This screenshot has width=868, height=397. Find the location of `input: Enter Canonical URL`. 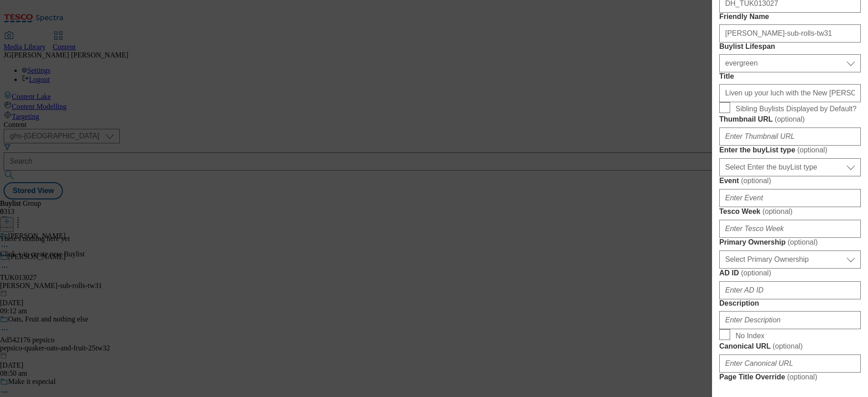

input: Enter Canonical URL is located at coordinates (789, 363).